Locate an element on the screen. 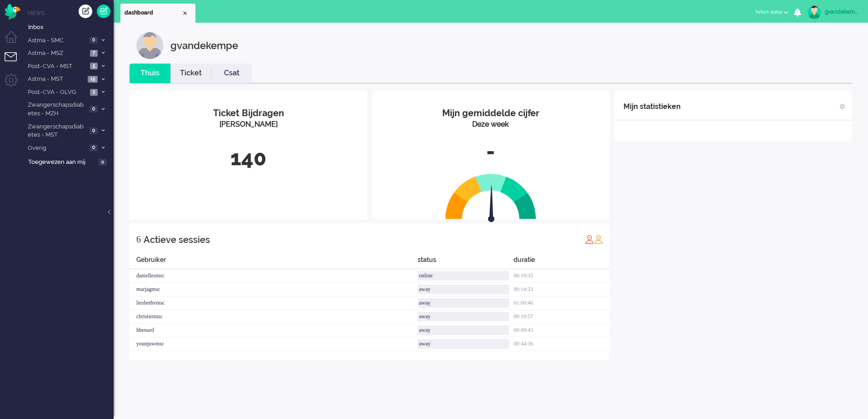 This screenshot has height=419, width=868. li: Select status is located at coordinates (771, 13).